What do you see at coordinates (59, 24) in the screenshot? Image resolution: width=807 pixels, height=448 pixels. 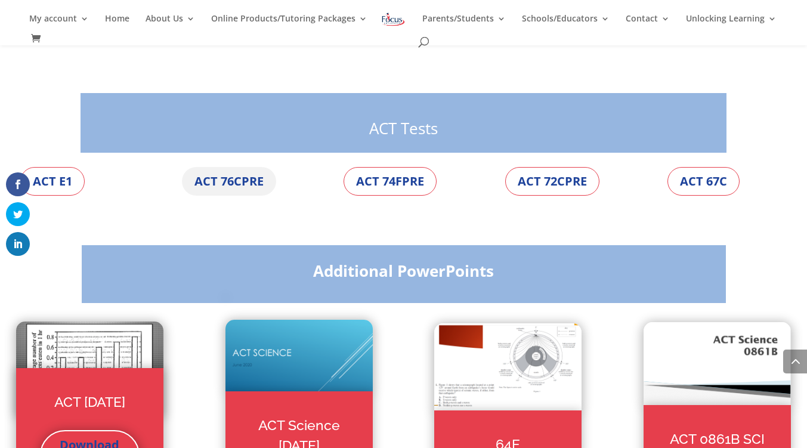 I see `a: My account` at bounding box center [59, 24].